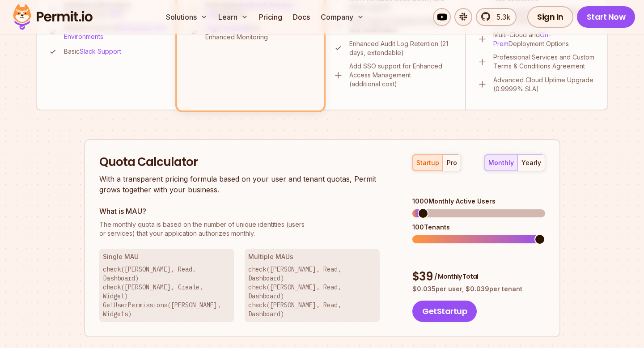  Describe the element at coordinates (240, 229) in the screenshot. I see `p: or services) that your application authorizes monthly.` at that location.